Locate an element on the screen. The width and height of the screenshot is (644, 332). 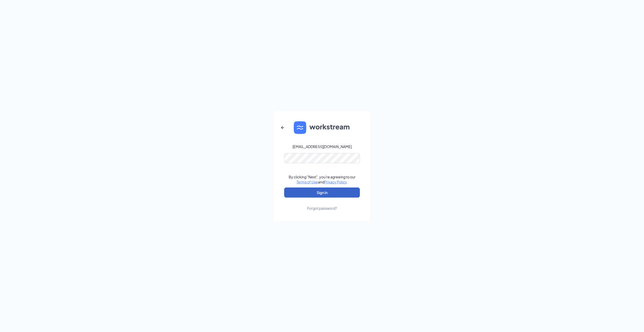
svg: ArrowLeftNew is located at coordinates (283, 128).